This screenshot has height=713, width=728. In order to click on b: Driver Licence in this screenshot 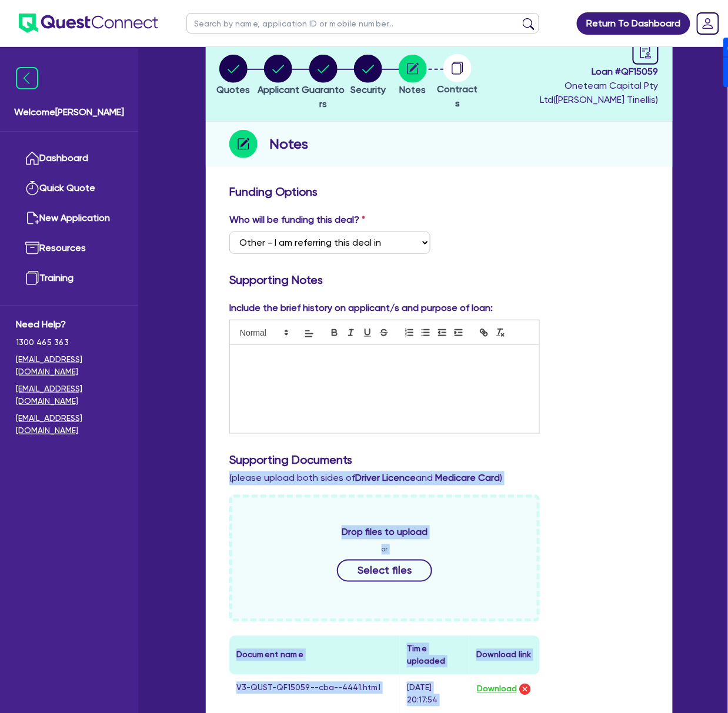, I will do `click(385, 478)`.